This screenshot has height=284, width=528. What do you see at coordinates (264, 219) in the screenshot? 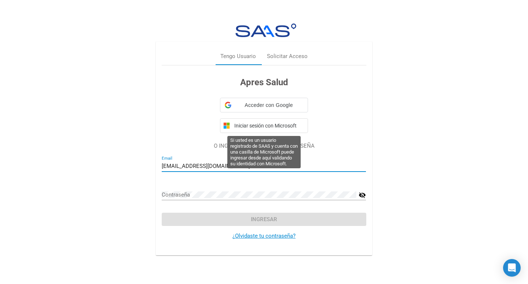
I see `span: Ingresar` at bounding box center [264, 219].